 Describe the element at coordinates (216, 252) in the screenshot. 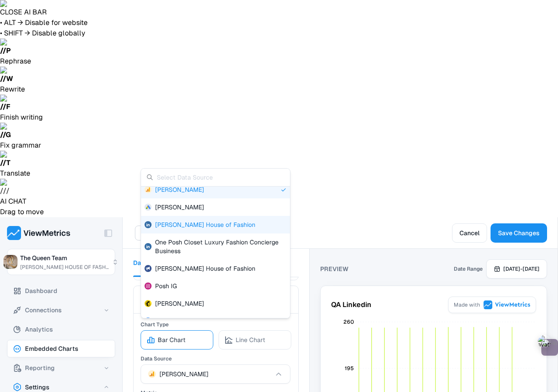

I see `div: Suggestions` at that location.